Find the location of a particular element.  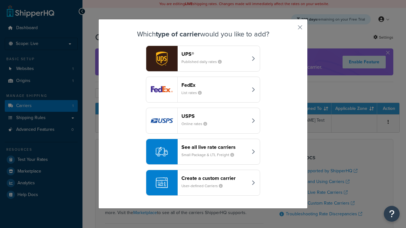

header: See all live rate carriers is located at coordinates (214, 147).